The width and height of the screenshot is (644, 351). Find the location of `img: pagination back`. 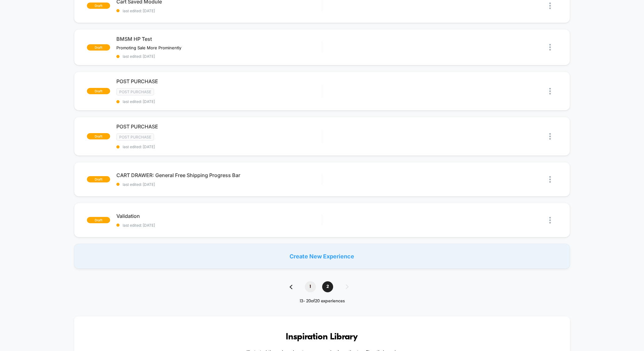

img: pagination back is located at coordinates (291, 287).